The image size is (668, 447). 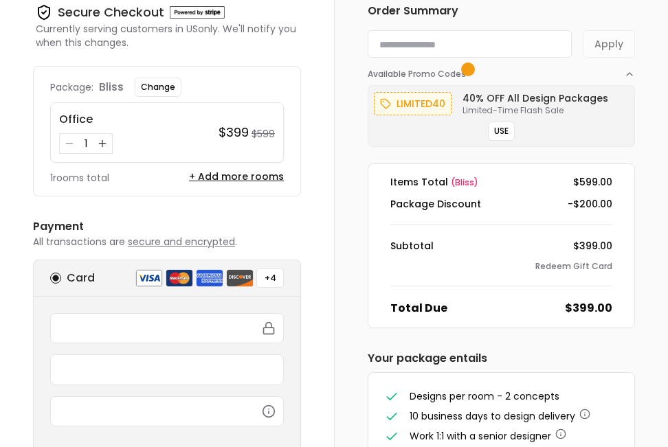 What do you see at coordinates (80, 178) in the screenshot?
I see `p: 1 rooms total` at bounding box center [80, 178].